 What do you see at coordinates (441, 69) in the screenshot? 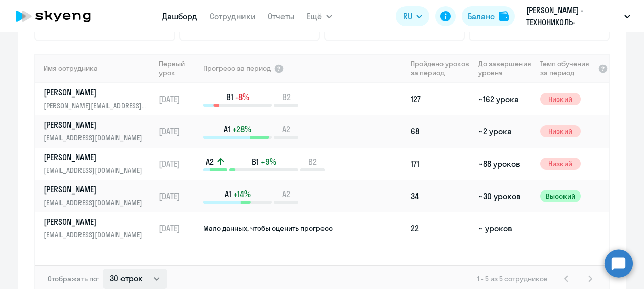
I see `th: Пройдено уроков за период` at bounding box center [441, 69].